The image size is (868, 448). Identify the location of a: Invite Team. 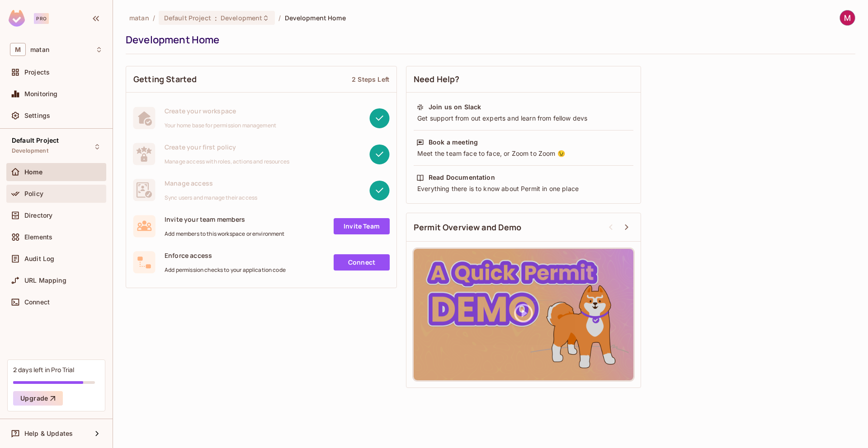
(361, 226).